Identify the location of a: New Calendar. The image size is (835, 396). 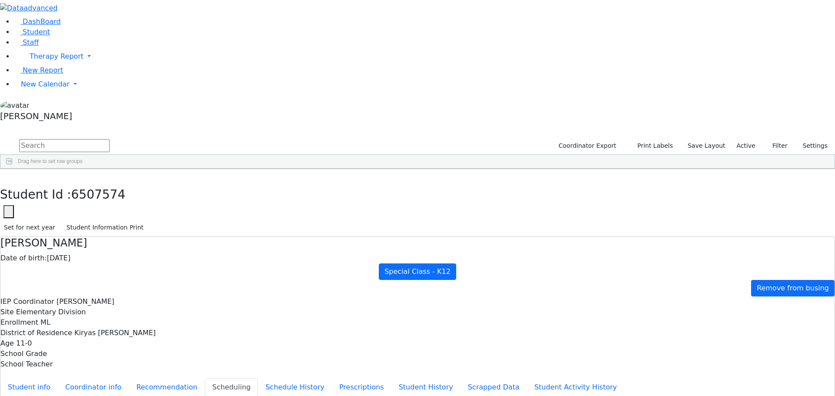
(425, 84).